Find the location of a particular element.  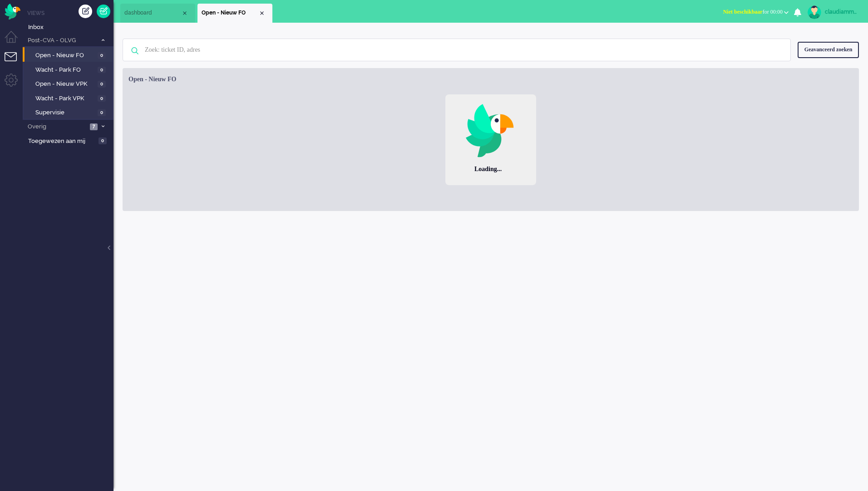

img: ic-search-icon.svg is located at coordinates (135, 51).